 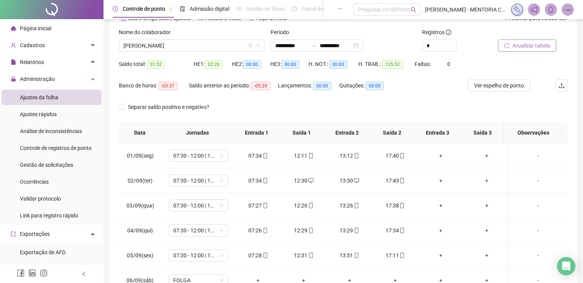 What do you see at coordinates (316, 9) in the screenshot?
I see `span: Painel do DP` at bounding box center [316, 9].